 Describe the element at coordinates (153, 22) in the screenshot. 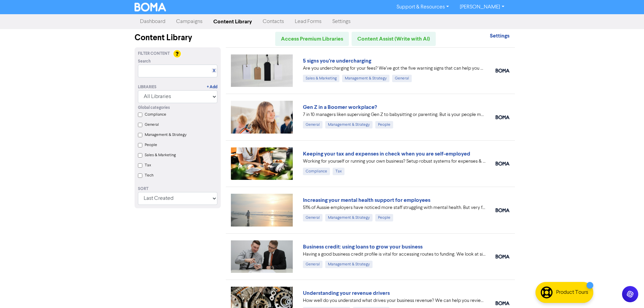

I see `a: Dashboard` at that location.